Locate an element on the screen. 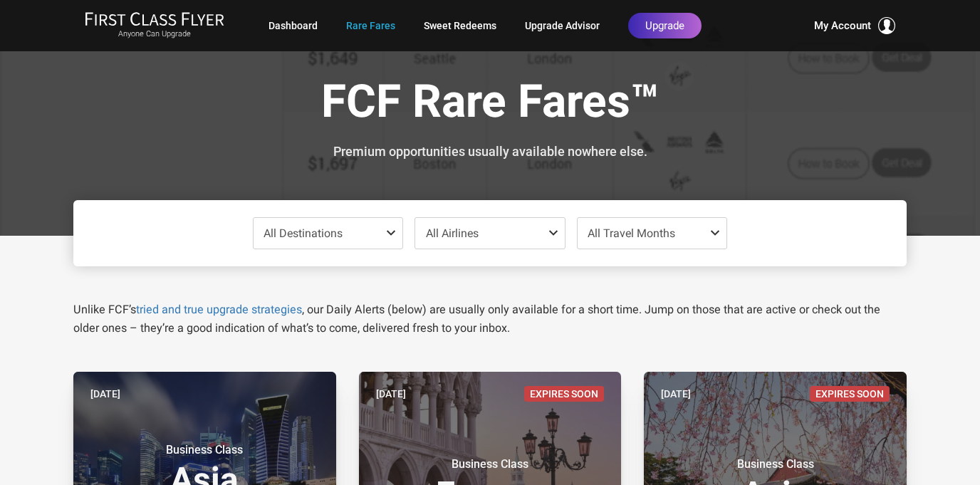 Image resolution: width=980 pixels, height=485 pixels. a: Rare Fares is located at coordinates (370, 26).